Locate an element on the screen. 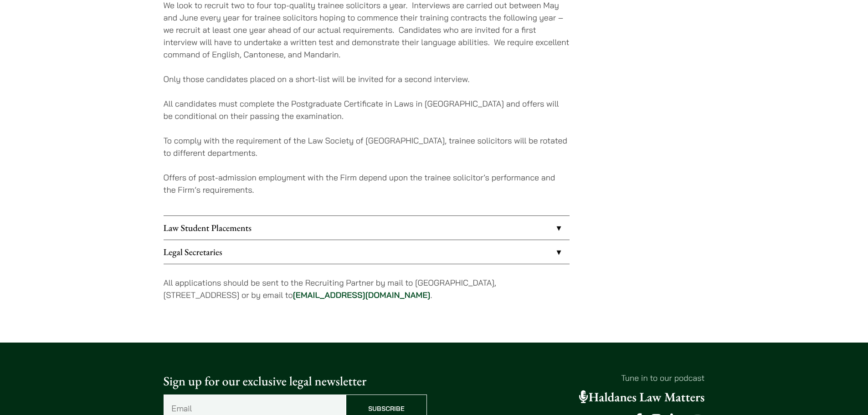  a: Legal Secretaries is located at coordinates (366, 252).